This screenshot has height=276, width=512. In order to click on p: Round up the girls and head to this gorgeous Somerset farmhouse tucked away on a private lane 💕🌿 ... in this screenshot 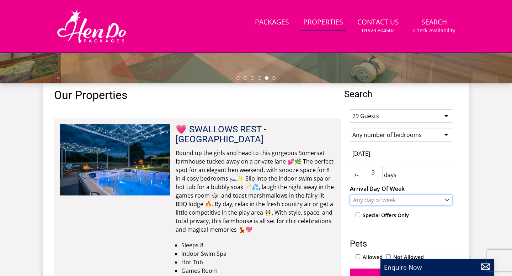, I will do `click(255, 191)`.